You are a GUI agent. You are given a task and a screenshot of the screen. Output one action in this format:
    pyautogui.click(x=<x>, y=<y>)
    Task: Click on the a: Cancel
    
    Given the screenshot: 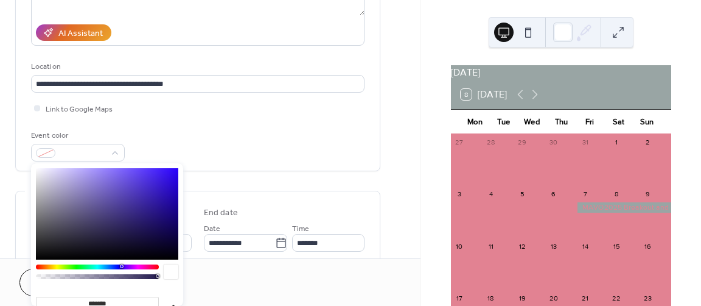 What is the action you would take?
    pyautogui.click(x=57, y=282)
    